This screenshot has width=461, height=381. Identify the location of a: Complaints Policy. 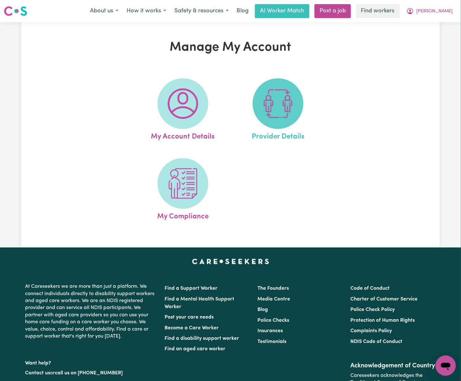
(371, 331).